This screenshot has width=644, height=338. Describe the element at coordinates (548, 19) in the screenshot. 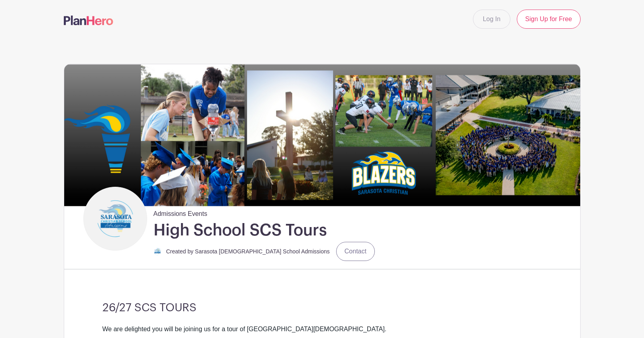

I see `a: Sign Up for Free` at that location.